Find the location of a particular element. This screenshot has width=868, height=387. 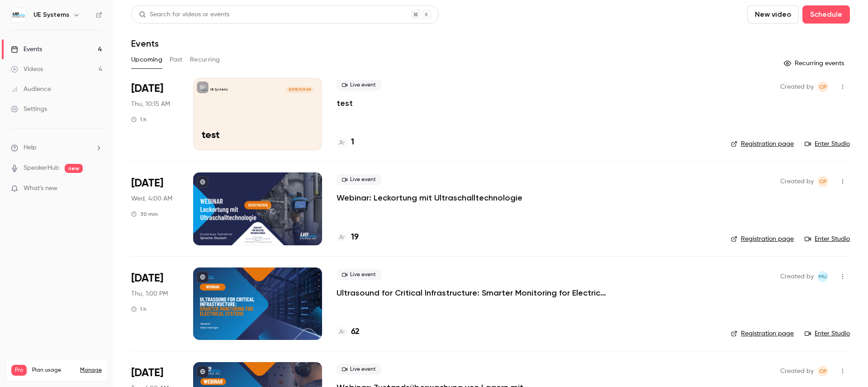

div: Videos is located at coordinates (26, 69).